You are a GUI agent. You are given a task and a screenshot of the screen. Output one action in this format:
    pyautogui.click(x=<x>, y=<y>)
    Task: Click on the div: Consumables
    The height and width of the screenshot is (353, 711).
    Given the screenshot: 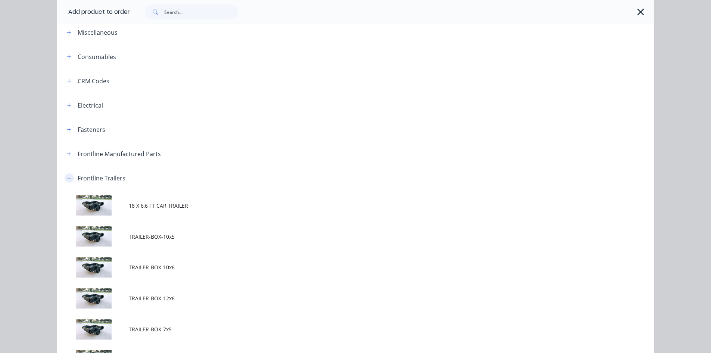 What is the action you would take?
    pyautogui.click(x=97, y=57)
    